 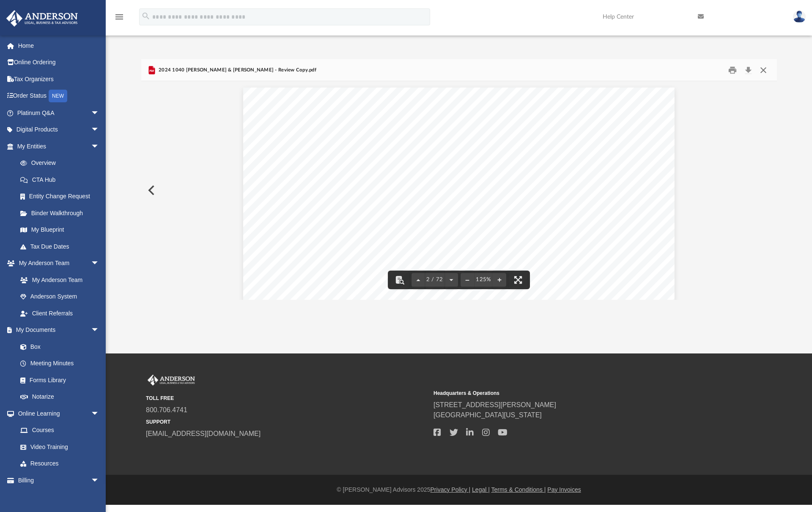 I want to click on button: Zoom in, so click(x=499, y=280).